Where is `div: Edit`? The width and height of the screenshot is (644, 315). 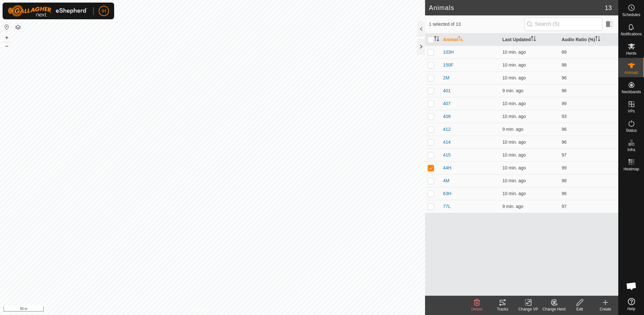 div: Edit is located at coordinates (580, 309).